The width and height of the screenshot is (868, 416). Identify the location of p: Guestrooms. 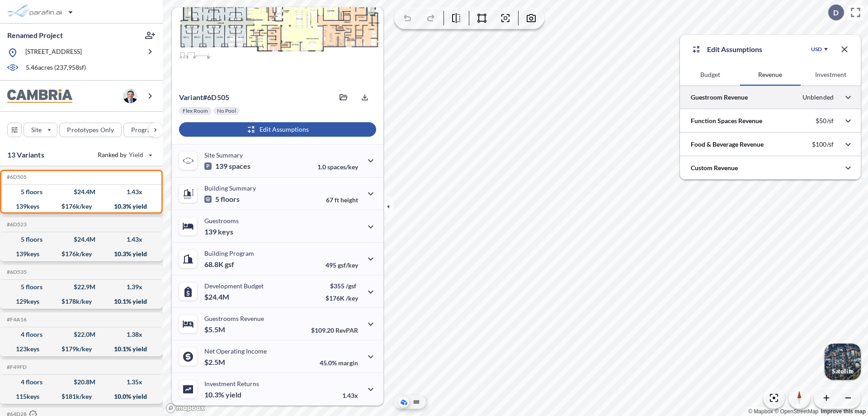
(221, 220).